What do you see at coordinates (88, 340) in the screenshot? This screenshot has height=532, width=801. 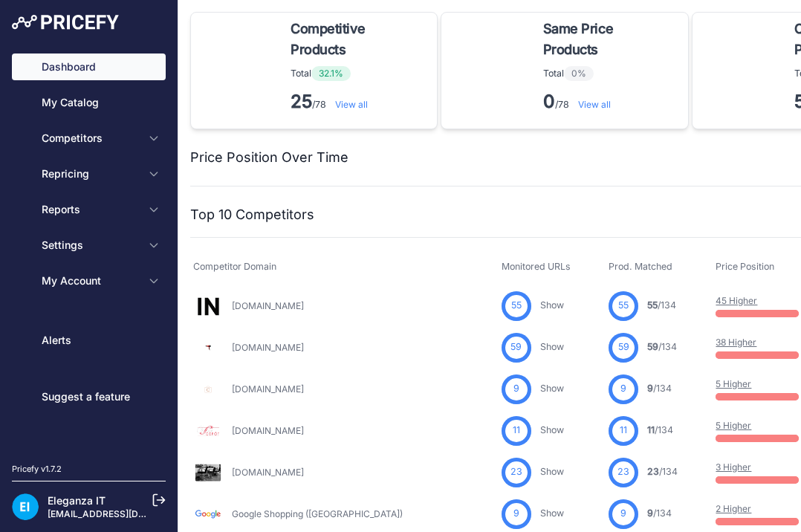 I see `a: Alerts` at bounding box center [88, 340].